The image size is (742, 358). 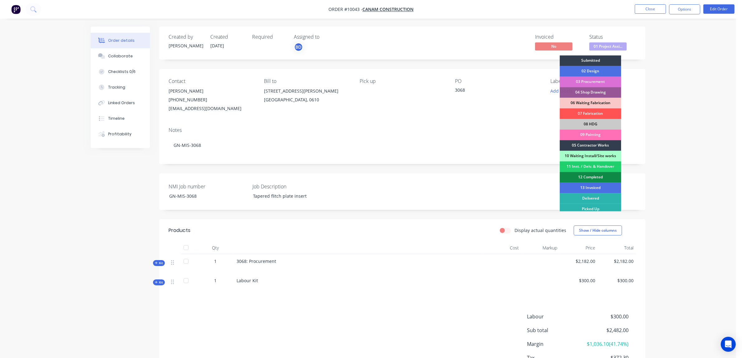 What do you see at coordinates (590, 82) in the screenshot?
I see `div: 03 Procurement` at bounding box center [590, 82].